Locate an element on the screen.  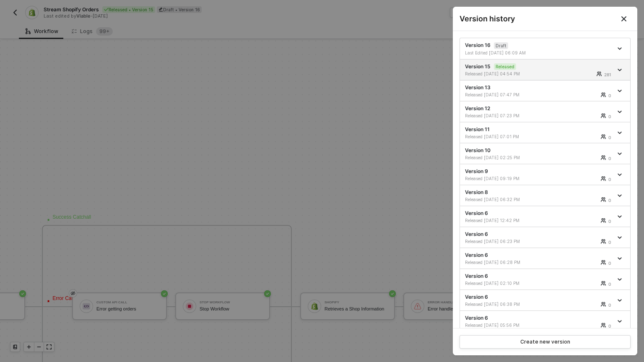
div: Version 10 is located at coordinates (539, 153).